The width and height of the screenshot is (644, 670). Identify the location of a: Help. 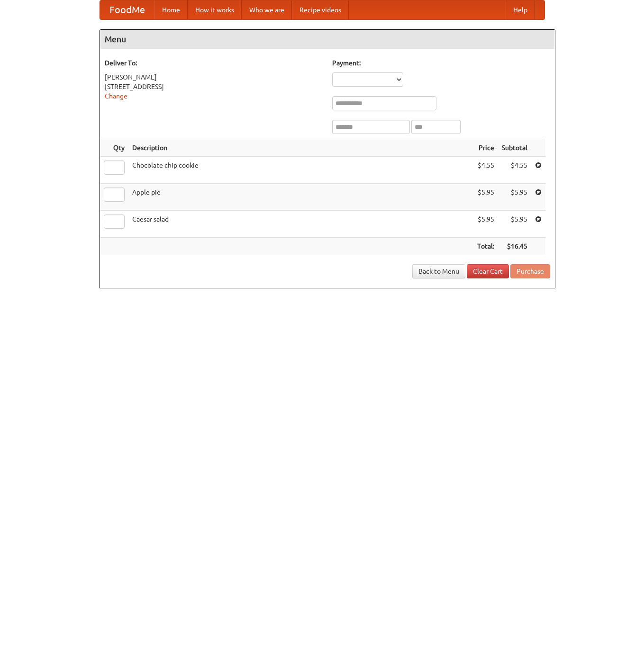
(520, 10).